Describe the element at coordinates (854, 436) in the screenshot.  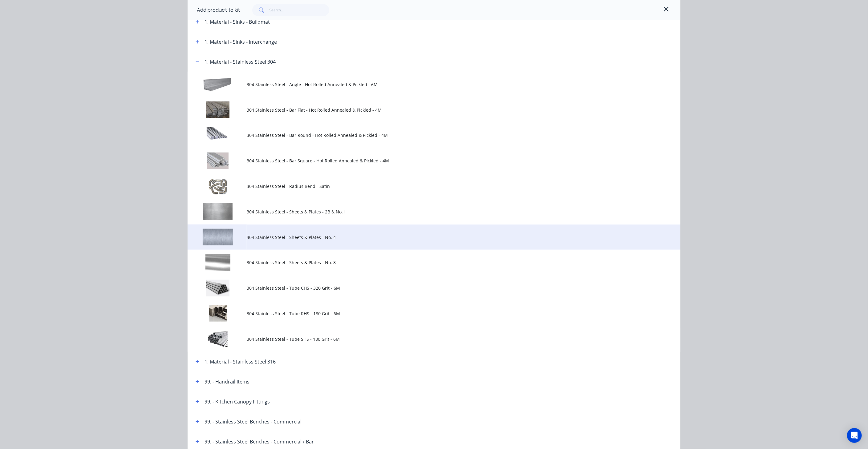
I see `div: Open Intercom Messenger` at that location.